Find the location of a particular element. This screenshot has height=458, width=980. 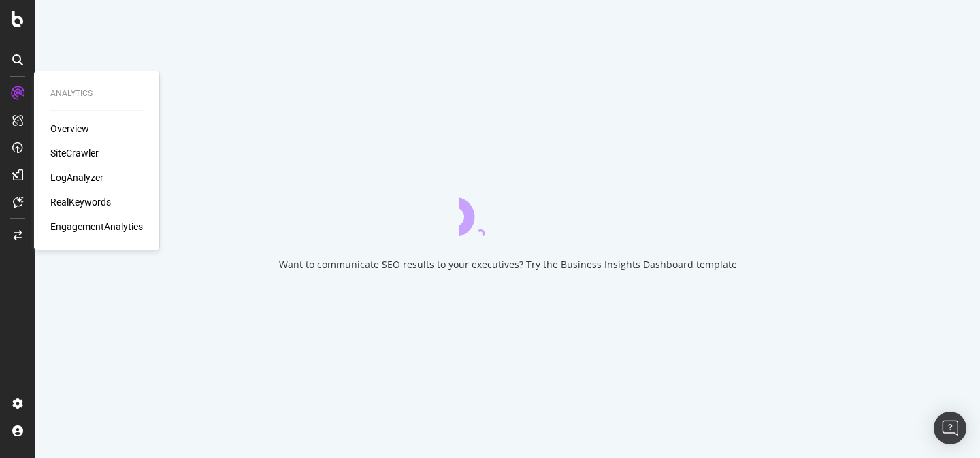

div: Want to communicate SEO results to your executives? Try the Business Insights Dashboard template is located at coordinates (508, 265).